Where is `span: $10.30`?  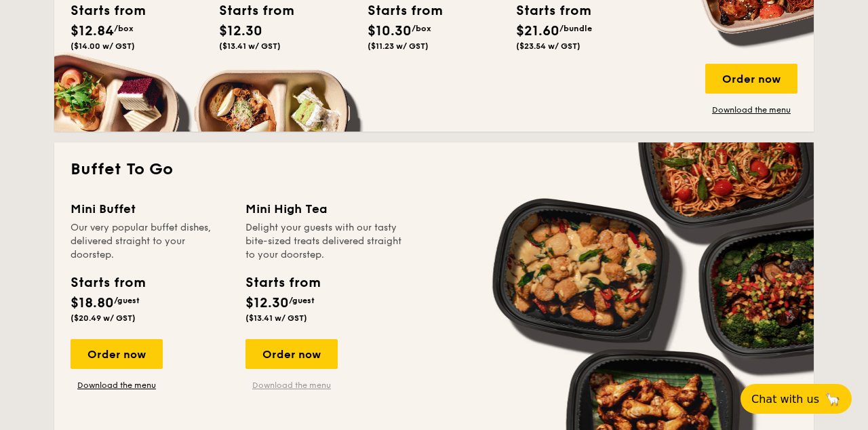 span: $10.30 is located at coordinates (389, 31).